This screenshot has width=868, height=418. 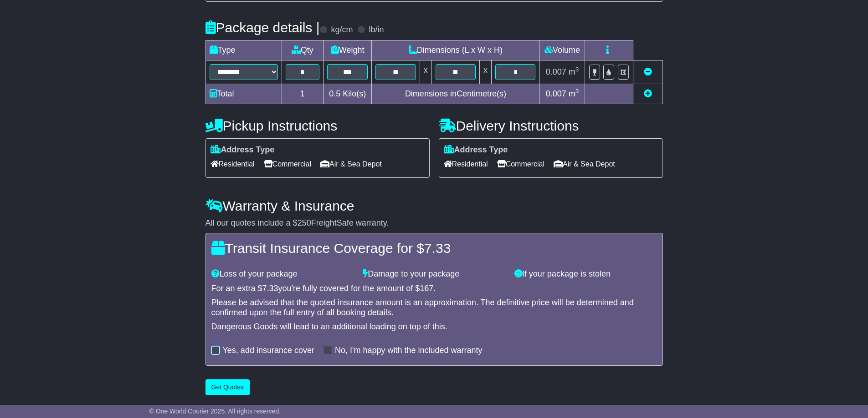 I want to click on div: If your package is stolen, so click(x=586, y=275).